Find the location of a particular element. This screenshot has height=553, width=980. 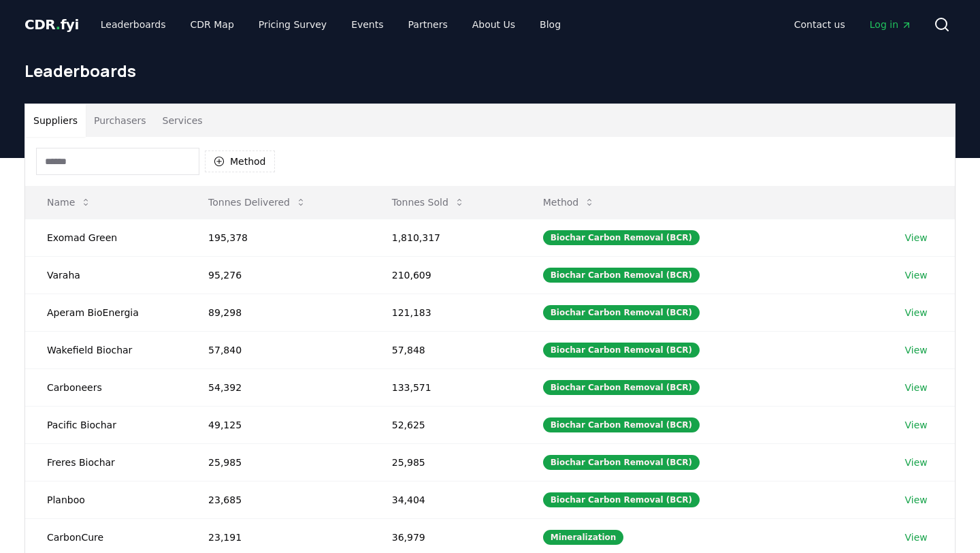

td: 89,298 is located at coordinates (278, 312).